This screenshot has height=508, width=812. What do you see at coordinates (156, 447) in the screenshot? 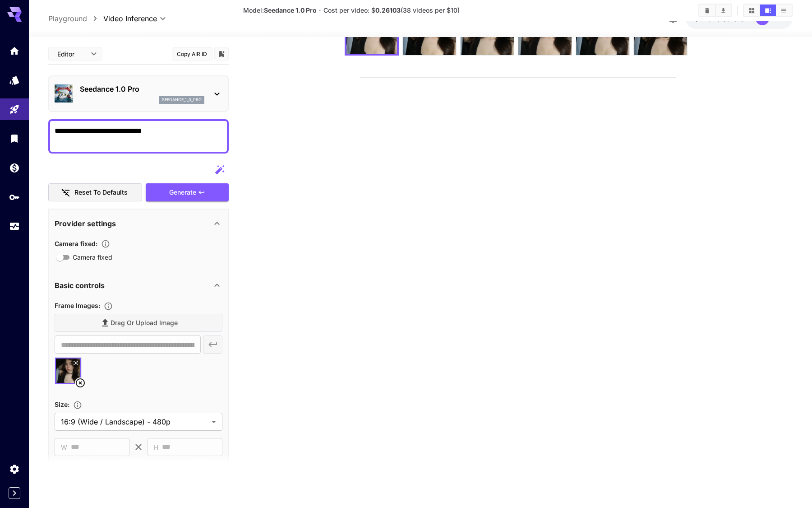
I see `span: H` at bounding box center [156, 447].